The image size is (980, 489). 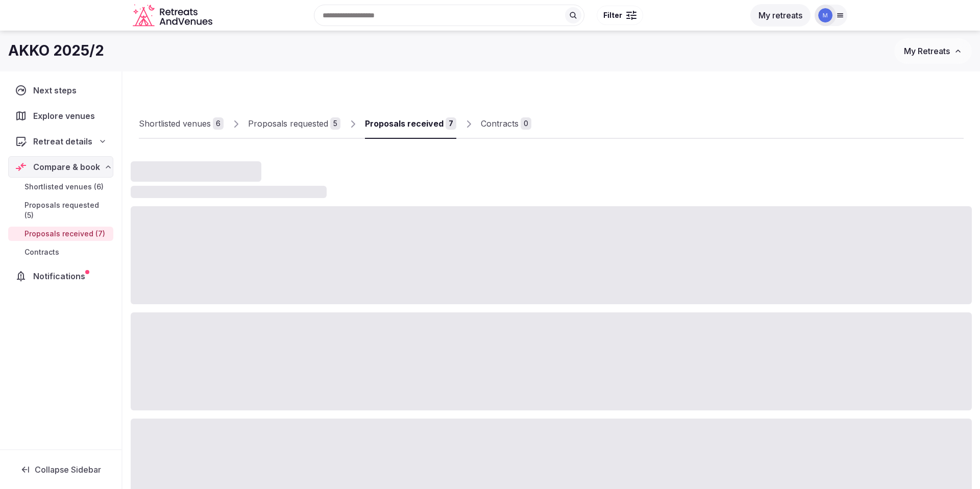 What do you see at coordinates (66, 116) in the screenshot?
I see `span: Explore venues` at bounding box center [66, 116].